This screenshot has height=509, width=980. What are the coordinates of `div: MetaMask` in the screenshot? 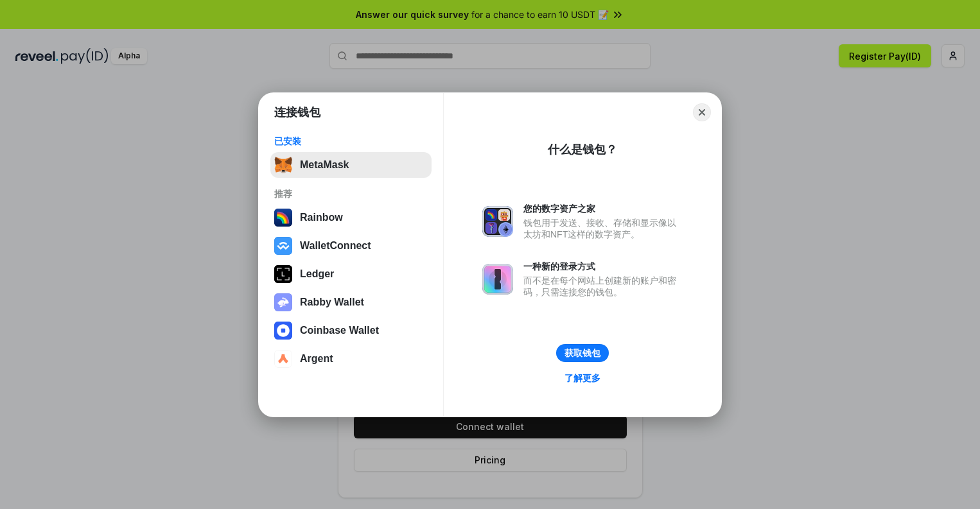 It's located at (324, 165).